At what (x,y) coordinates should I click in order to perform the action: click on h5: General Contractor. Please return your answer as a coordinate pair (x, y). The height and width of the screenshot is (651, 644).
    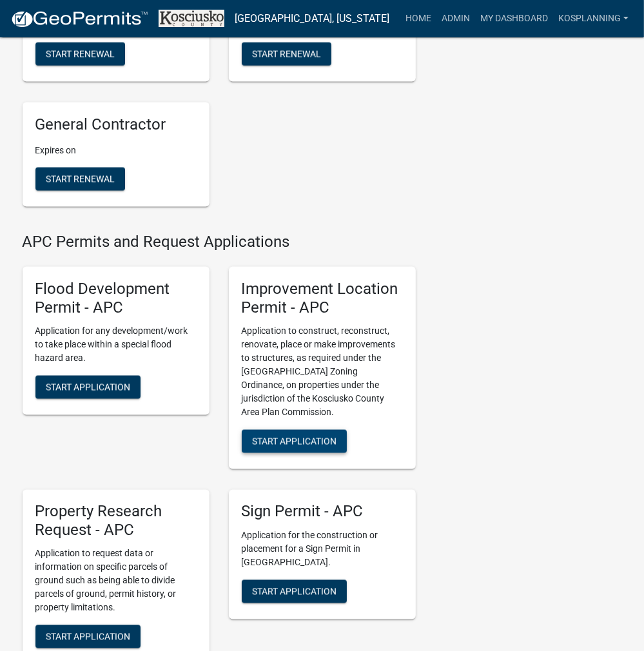
    Looking at the image, I should click on (116, 125).